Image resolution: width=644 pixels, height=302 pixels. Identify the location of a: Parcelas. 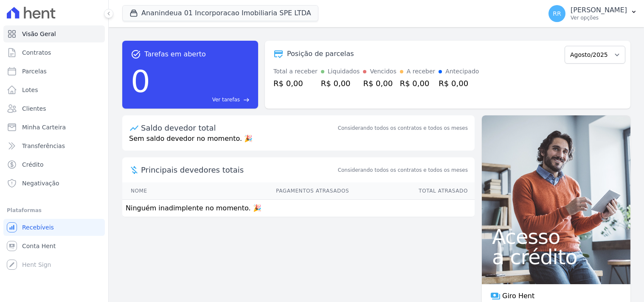
(54, 71).